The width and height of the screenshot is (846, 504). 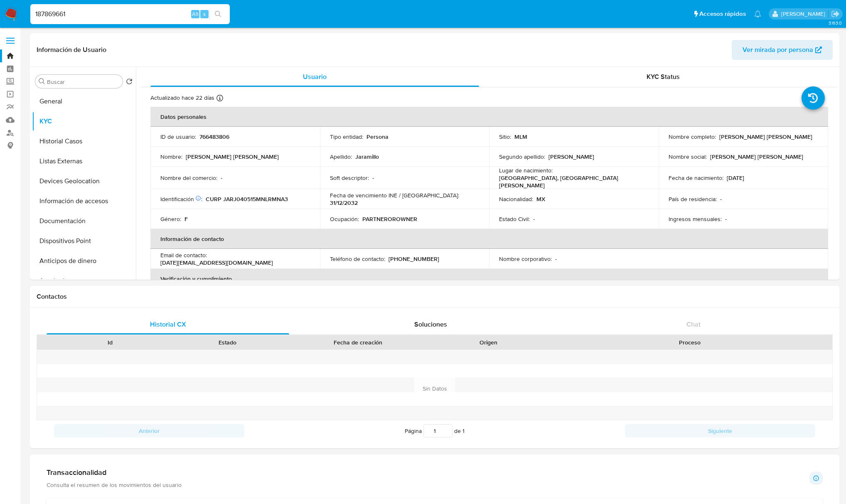 What do you see at coordinates (489, 239) in the screenshot?
I see `th: Información de contacto` at bounding box center [489, 239].